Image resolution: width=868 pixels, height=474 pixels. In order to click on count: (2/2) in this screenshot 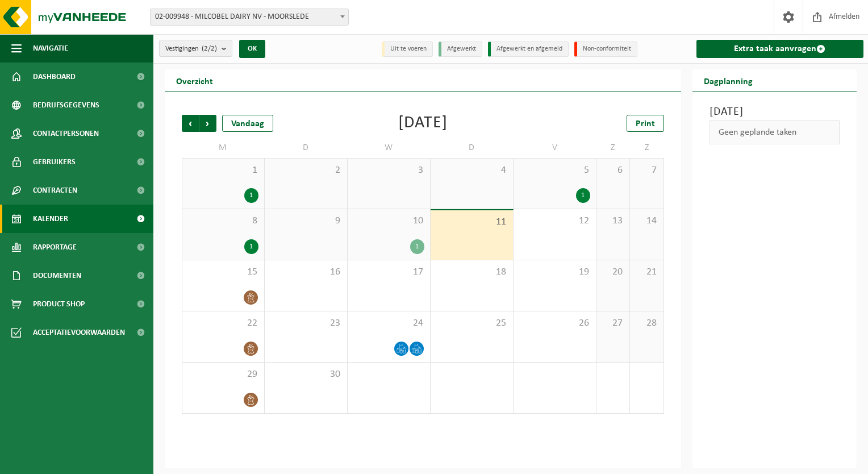, I will do `click(209, 49)`.